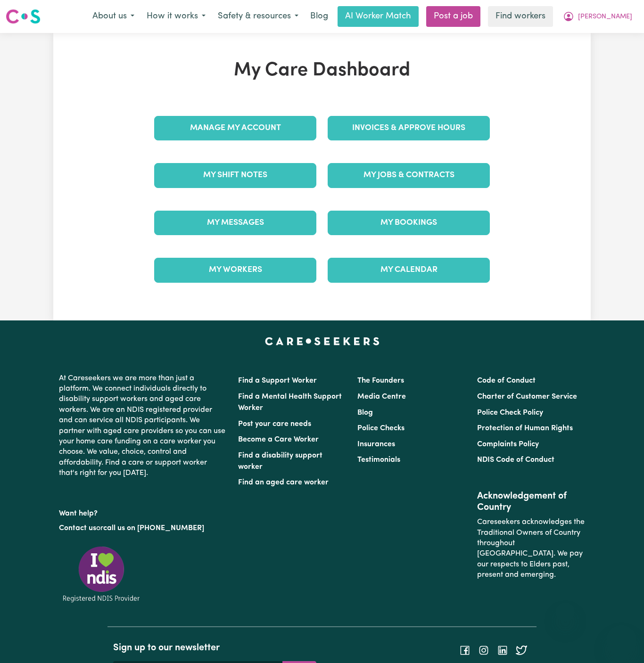 The height and width of the screenshot is (663, 644). What do you see at coordinates (483, 651) in the screenshot?
I see `a: Follow Careseekers on Instagram` at bounding box center [483, 651].